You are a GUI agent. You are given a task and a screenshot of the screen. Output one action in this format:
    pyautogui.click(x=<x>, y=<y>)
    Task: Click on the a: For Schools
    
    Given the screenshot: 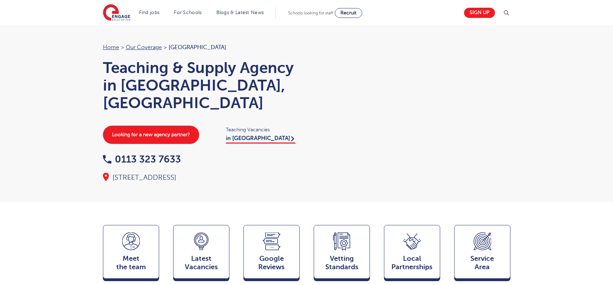 What is the action you would take?
    pyautogui.click(x=188, y=12)
    